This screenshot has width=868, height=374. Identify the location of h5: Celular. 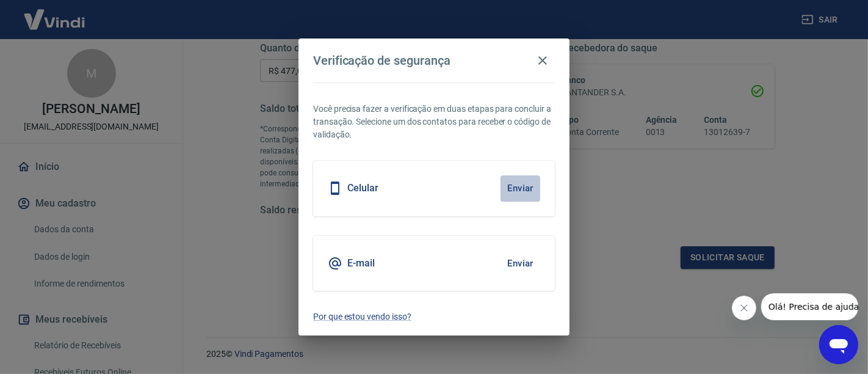
(362, 188).